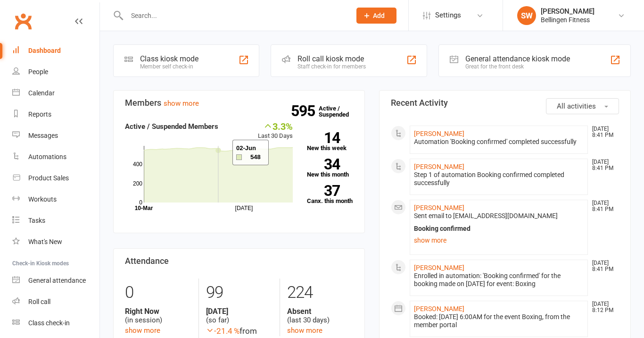 This screenshot has width=644, height=338. What do you see at coordinates (158, 311) in the screenshot?
I see `strong: Right Now` at bounding box center [158, 311].